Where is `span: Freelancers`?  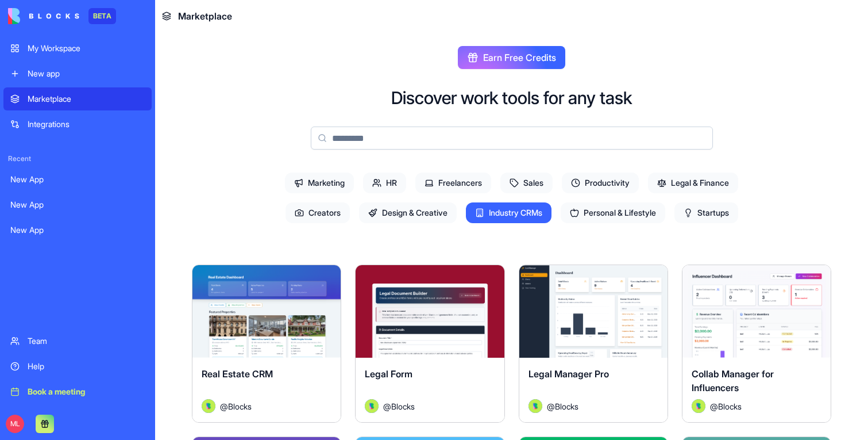 span: Freelancers is located at coordinates (454, 183).